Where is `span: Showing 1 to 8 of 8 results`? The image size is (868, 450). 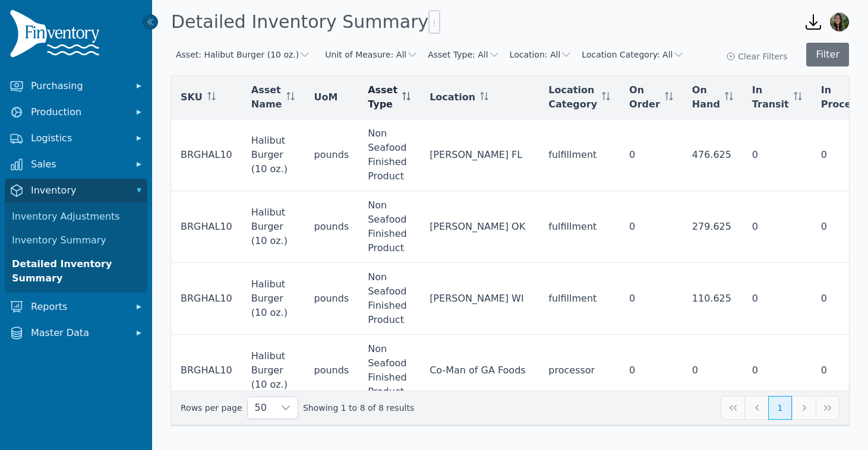
span: Showing 1 to 8 of 8 results is located at coordinates (358, 408).